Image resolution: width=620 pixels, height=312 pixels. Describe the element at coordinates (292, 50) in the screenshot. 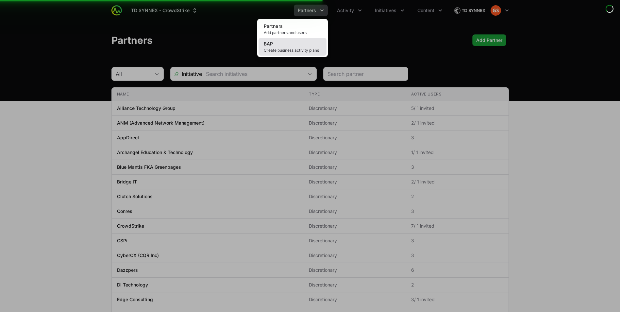

I see `span: Create business activity plans` at that location.